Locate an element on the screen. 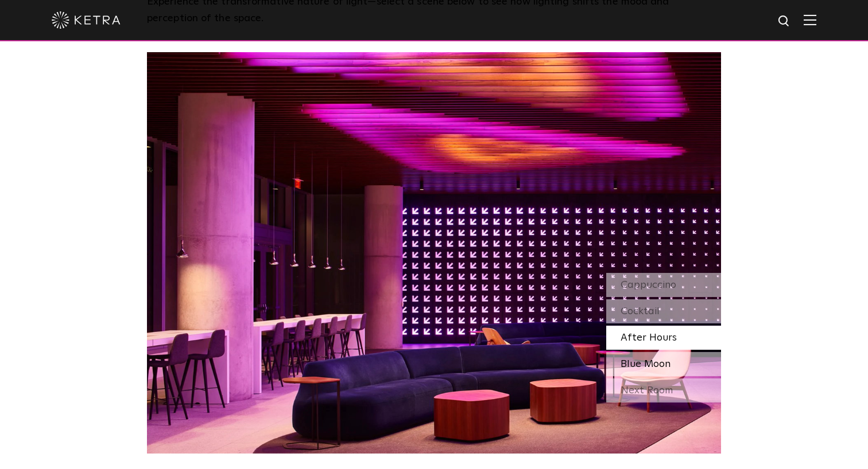  img: ketra-logo-2019-white is located at coordinates (86, 20).